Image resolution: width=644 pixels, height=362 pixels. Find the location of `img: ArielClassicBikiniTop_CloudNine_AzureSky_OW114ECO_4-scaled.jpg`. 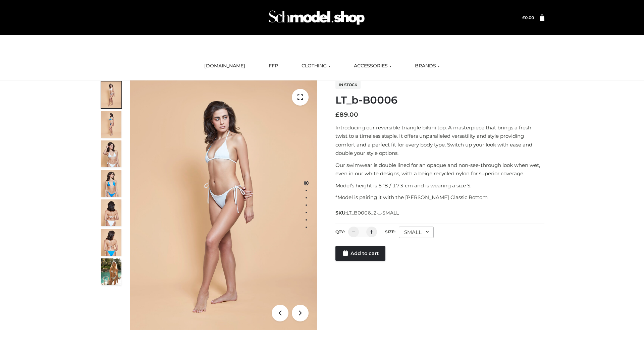

img: ArielClassicBikiniTop_CloudNine_AzureSky_OW114ECO_4-scaled.jpg is located at coordinates (111, 183).